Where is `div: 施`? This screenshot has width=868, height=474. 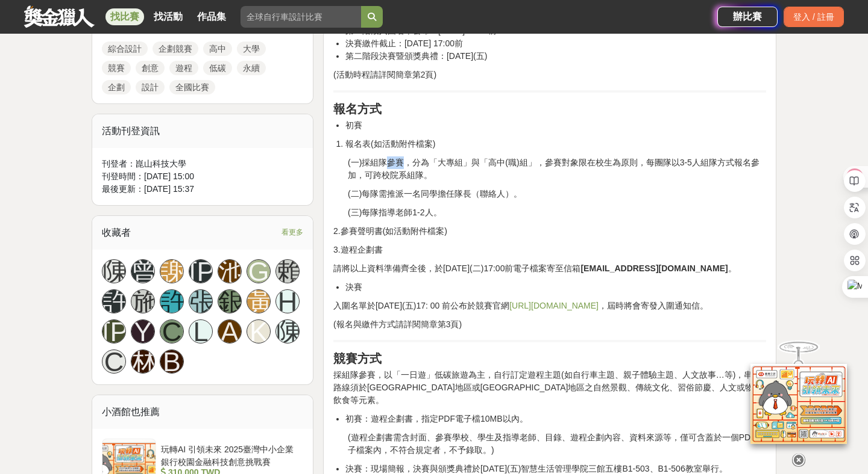 div: 施 is located at coordinates (143, 302).